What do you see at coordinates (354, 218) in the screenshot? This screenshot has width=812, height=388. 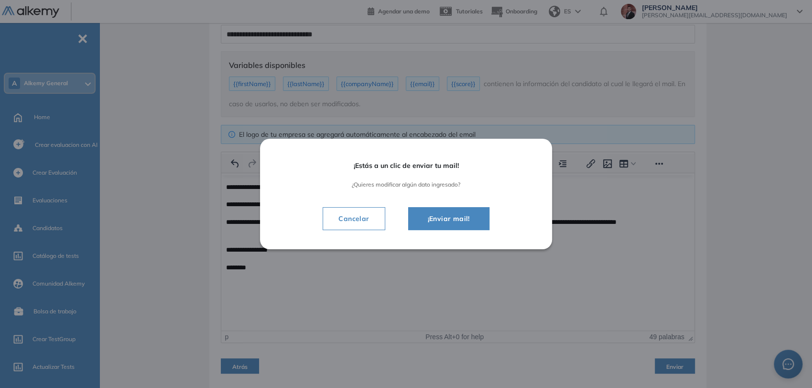 I see `button: Cancelar` at bounding box center [354, 218].